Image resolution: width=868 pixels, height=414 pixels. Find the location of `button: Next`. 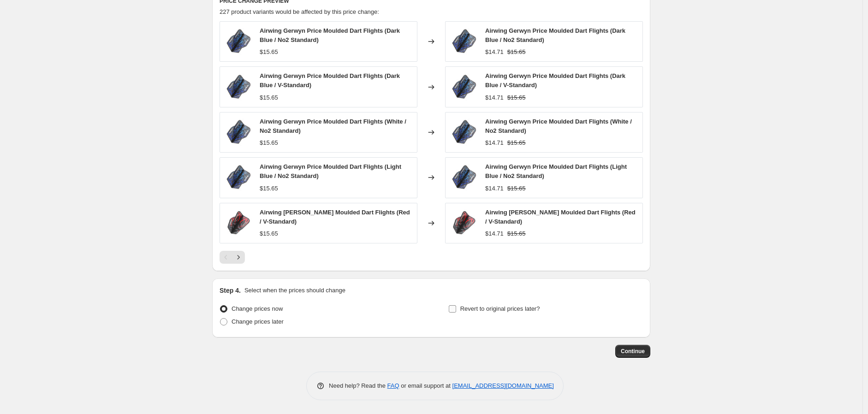

button: Next is located at coordinates (239, 257).